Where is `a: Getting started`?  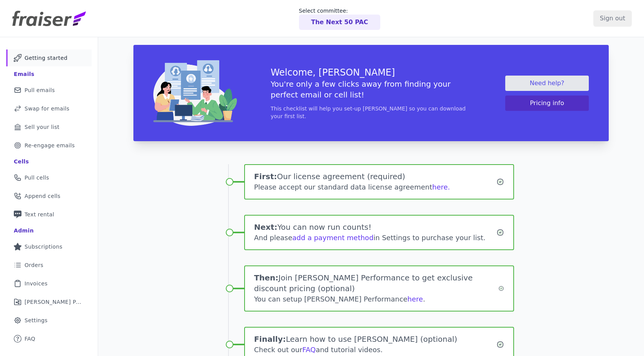 a: Getting started is located at coordinates (48, 58).